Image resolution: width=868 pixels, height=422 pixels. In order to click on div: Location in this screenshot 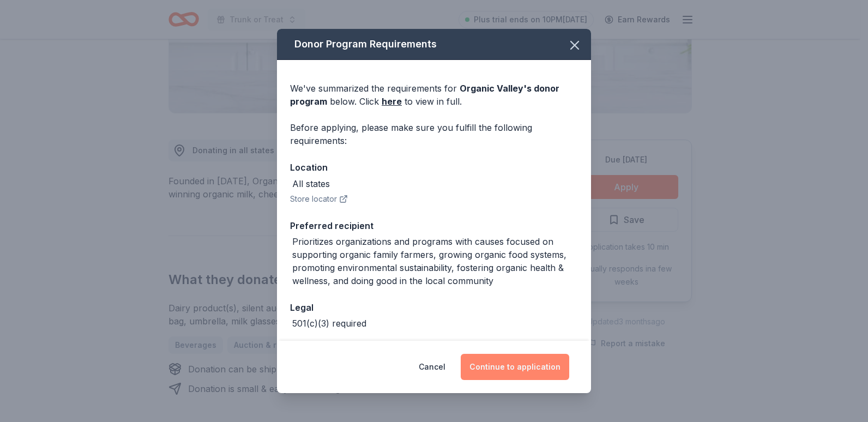, I will do `click(434, 167)`.